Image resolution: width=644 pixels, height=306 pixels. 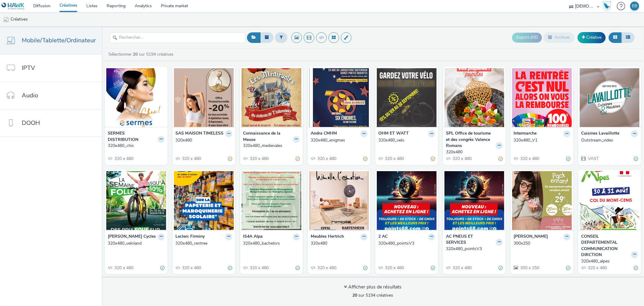 What do you see at coordinates (30, 95) in the screenshot?
I see `span: Audio` at bounding box center [30, 95].